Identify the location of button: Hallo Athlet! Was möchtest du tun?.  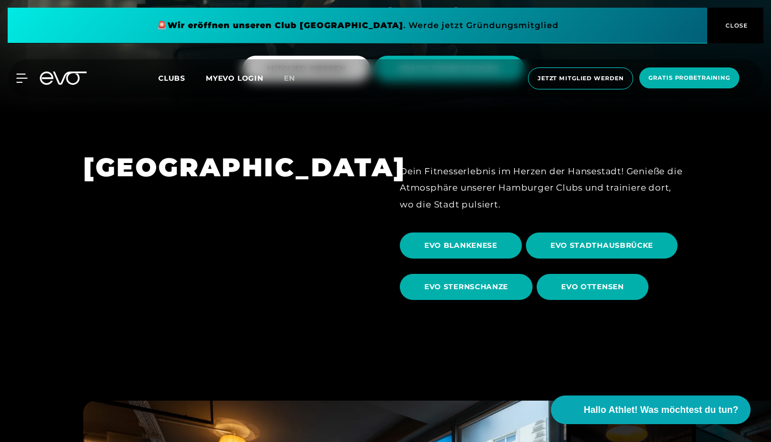
(651, 410).